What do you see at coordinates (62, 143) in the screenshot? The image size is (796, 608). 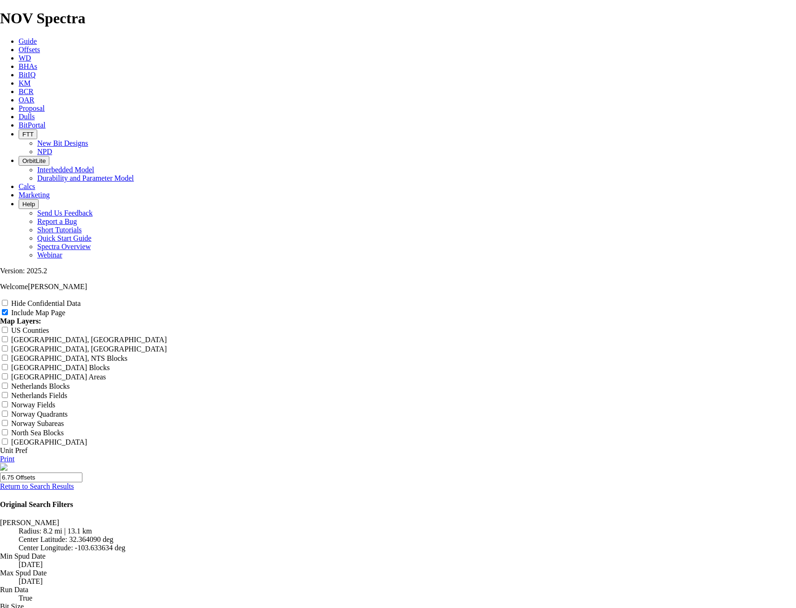 I see `a: New Bit Designs` at bounding box center [62, 143].